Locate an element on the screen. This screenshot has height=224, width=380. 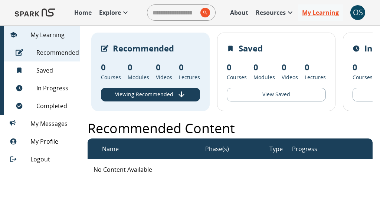
p: Explore is located at coordinates (110, 13).